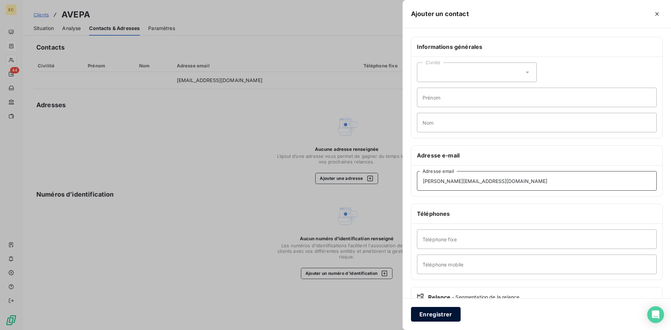 The width and height of the screenshot is (671, 330). I want to click on h5: Ajouter un contact, so click(440, 14).